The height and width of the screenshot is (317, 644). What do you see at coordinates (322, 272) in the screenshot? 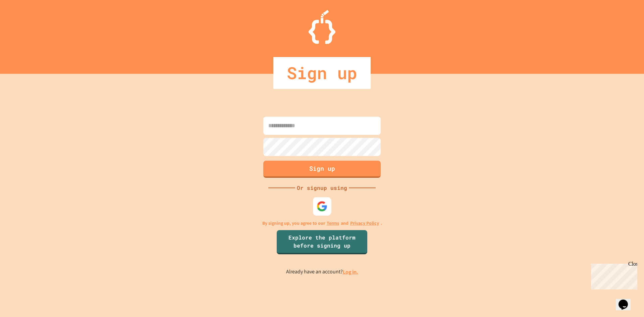
I see `p: Already have an account?` at bounding box center [322, 272].